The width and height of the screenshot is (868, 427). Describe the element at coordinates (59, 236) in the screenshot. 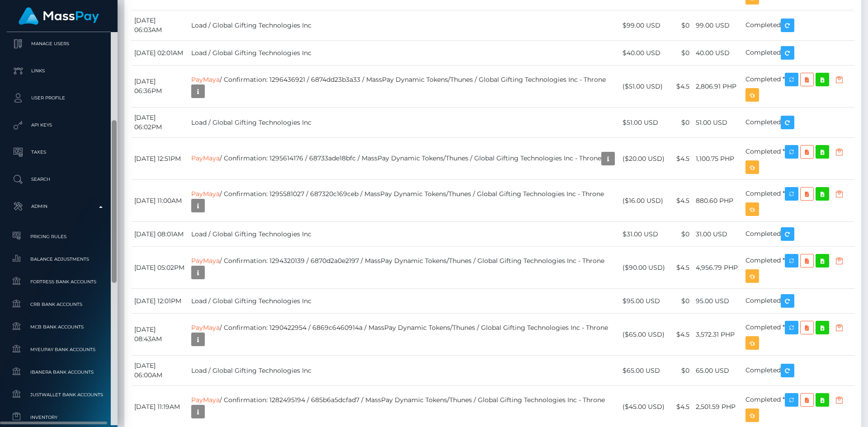

I see `span: Pricing Rules` at that location.